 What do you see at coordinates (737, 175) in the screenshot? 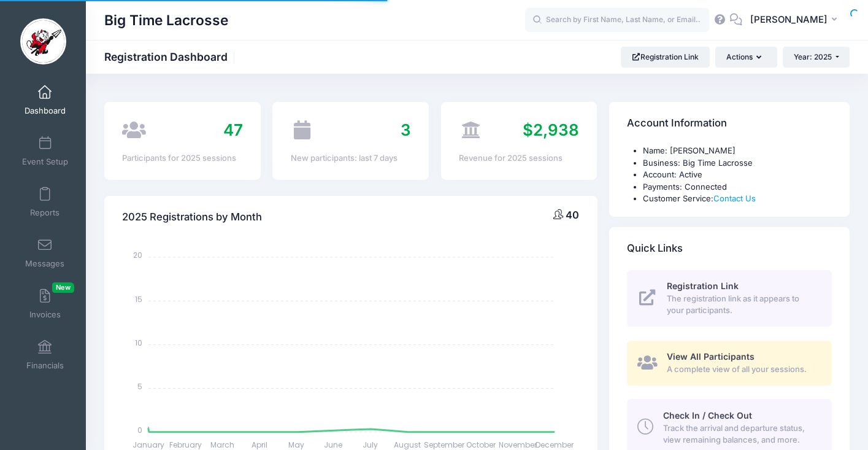
I see `li: Account: Active` at bounding box center [737, 175].